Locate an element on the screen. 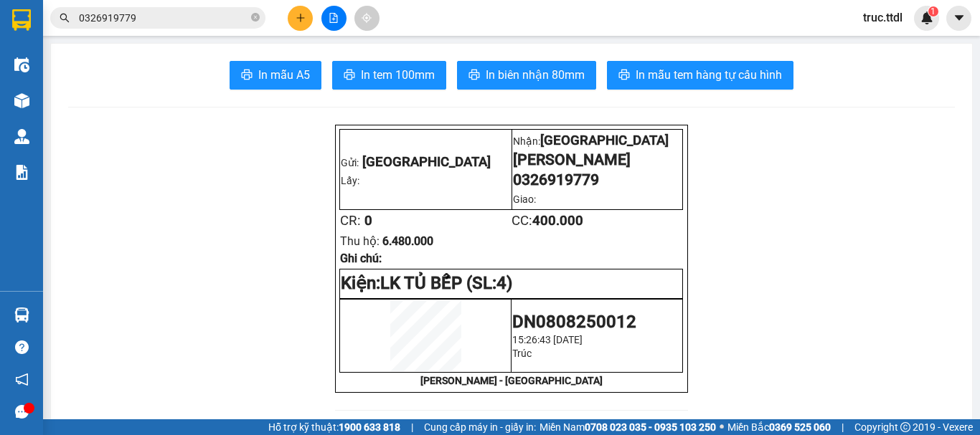  span: Hỗ trợ kỹ thuật: is located at coordinates (334, 427).